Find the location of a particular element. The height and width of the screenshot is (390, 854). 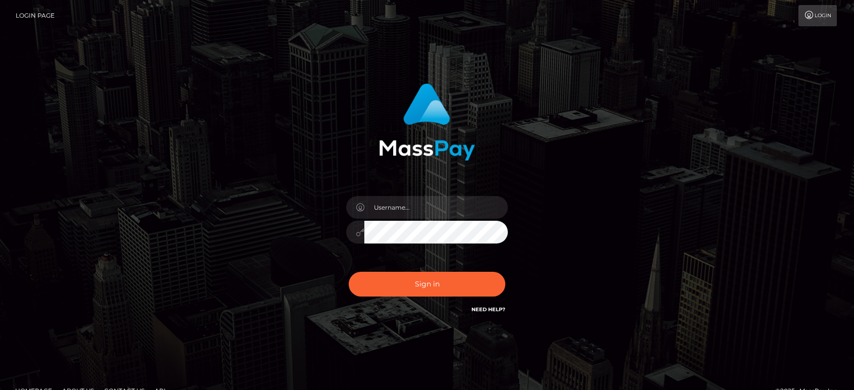

input: Username... is located at coordinates (436, 207).